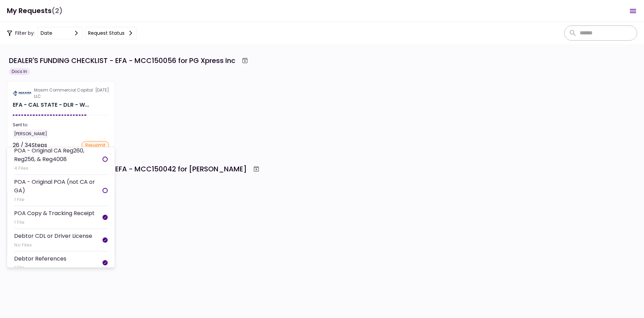 The height and width of the screenshot is (318, 644). What do you see at coordinates (58, 155) in the screenshot?
I see `div: POA - Original CA Reg260, Reg256, & Reg4008` at bounding box center [58, 155].